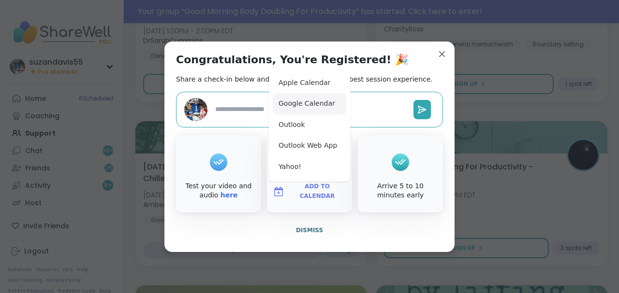 This screenshot has height=293, width=619. I want to click on button: Google Calendar, so click(309, 104).